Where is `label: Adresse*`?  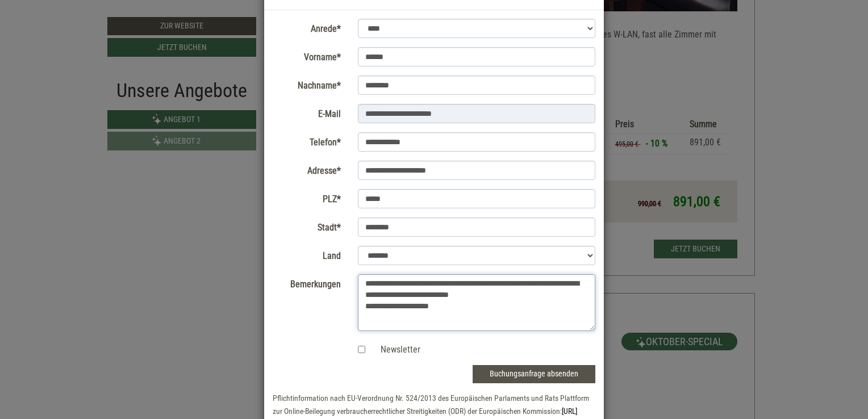 label: Adresse* is located at coordinates (307, 169).